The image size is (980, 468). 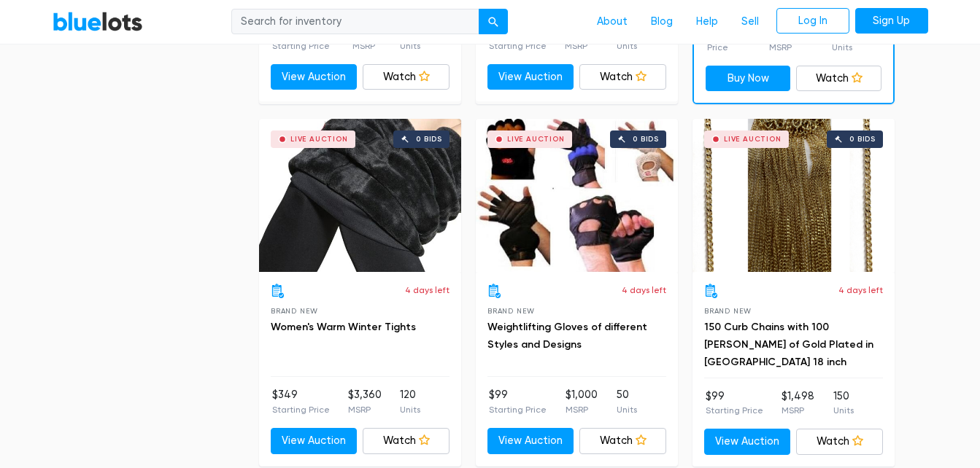 I want to click on li: $349, so click(x=300, y=402).